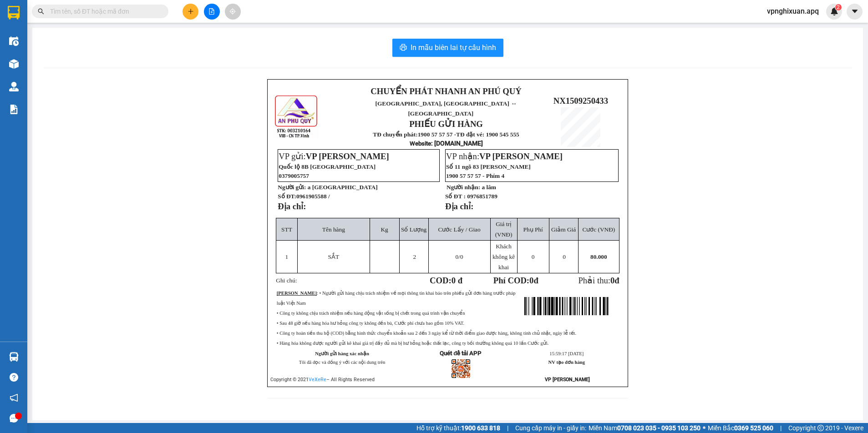 The image size is (868, 433). Describe the element at coordinates (458, 229) in the screenshot. I see `span: Cước Lấy / Giao` at that location.